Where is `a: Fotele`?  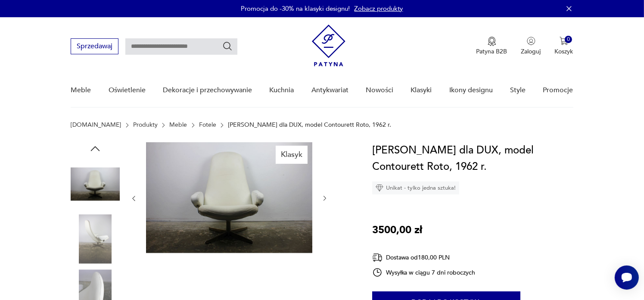
a: Fotele is located at coordinates (207, 125).